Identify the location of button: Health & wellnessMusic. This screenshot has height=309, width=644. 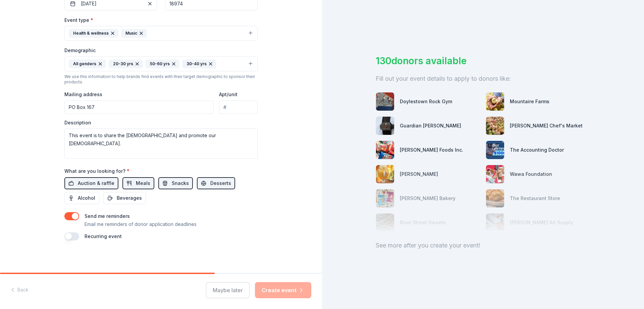
(161, 34).